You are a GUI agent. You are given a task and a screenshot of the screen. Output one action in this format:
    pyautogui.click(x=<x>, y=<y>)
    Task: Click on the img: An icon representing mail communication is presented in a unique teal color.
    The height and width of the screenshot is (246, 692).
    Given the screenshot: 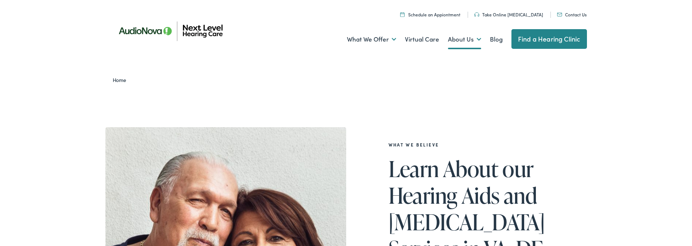 What is the action you would take?
    pyautogui.click(x=559, y=15)
    